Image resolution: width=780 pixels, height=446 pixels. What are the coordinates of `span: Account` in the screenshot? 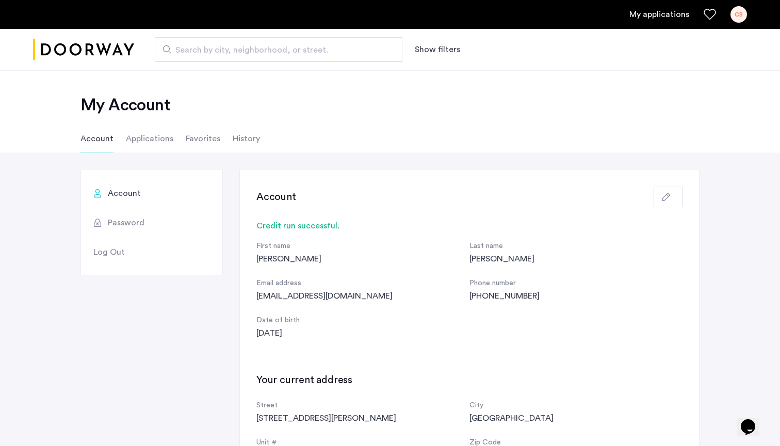 It's located at (124, 193).